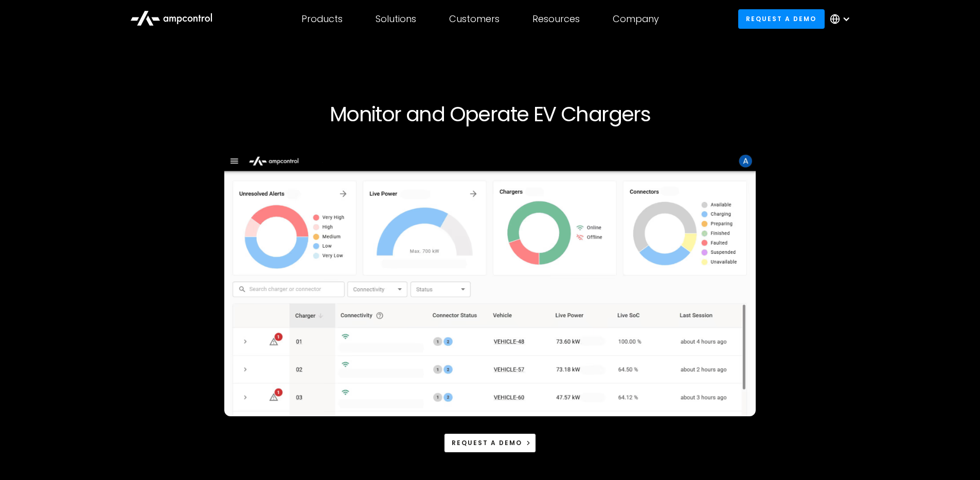 The width and height of the screenshot is (980, 480). I want to click on div: Solutions, so click(396, 19).